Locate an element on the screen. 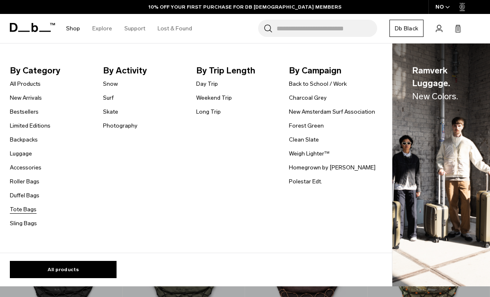 Image resolution: width=490 pixels, height=297 pixels. a: All Products is located at coordinates (25, 84).